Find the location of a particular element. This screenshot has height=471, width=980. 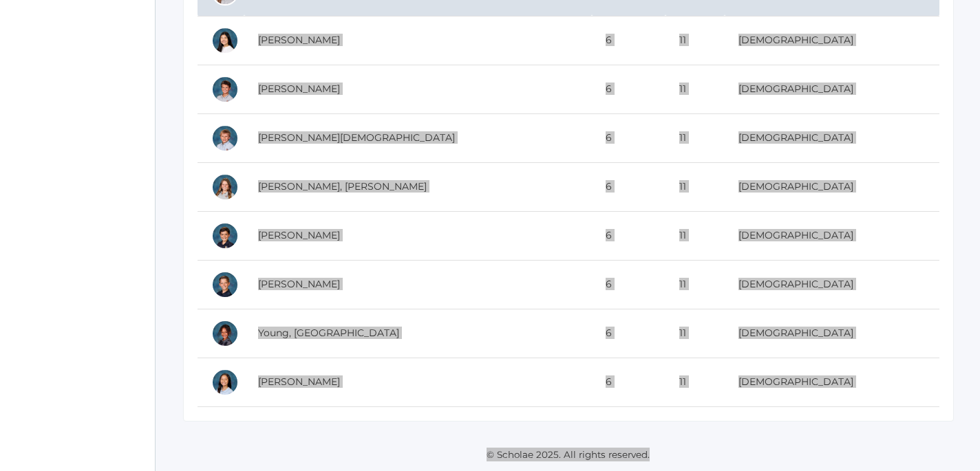

div: Parker Zeller is located at coordinates (225, 382).